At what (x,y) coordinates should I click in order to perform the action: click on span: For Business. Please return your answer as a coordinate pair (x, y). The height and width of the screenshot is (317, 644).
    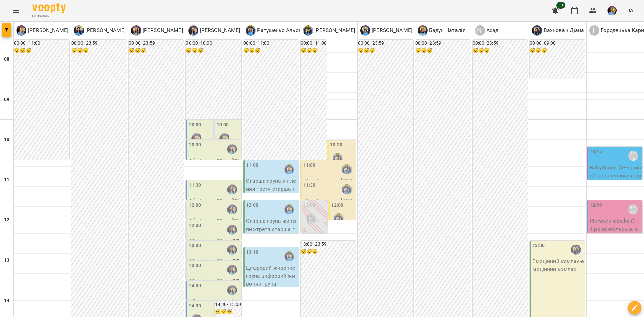
    Looking at the image, I should click on (49, 16).